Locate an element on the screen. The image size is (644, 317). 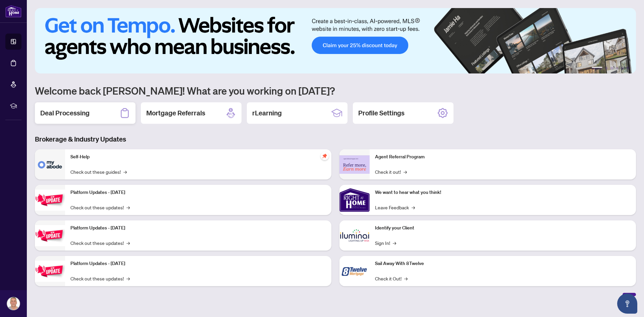
p: Identify your Client is located at coordinates (502, 228).